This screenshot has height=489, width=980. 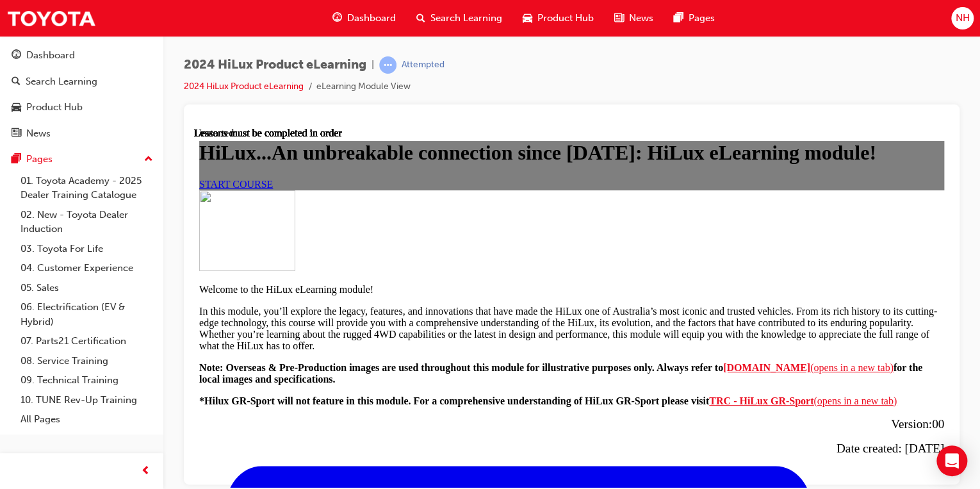 I want to click on span: 2024 HiLux Product eLearning, so click(x=275, y=65).